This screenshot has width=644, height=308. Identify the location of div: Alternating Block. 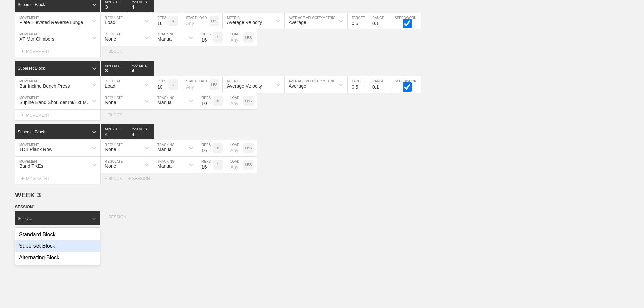
(57, 258).